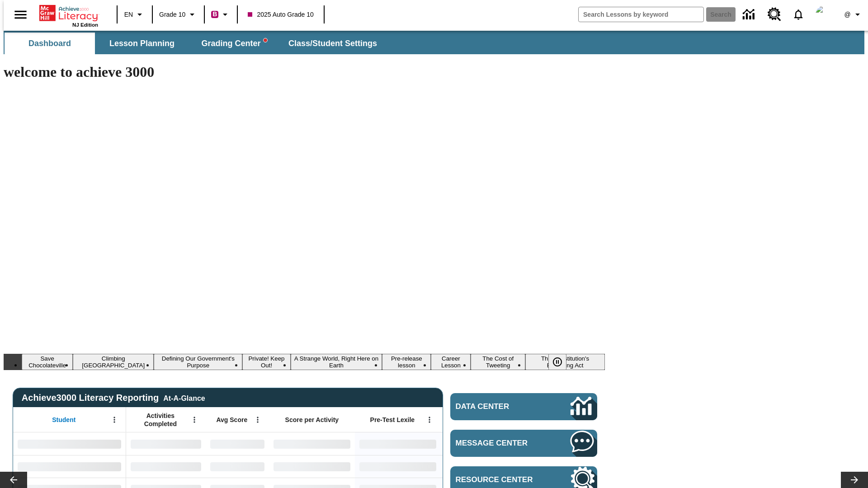  I want to click on button: Pause, so click(558, 362).